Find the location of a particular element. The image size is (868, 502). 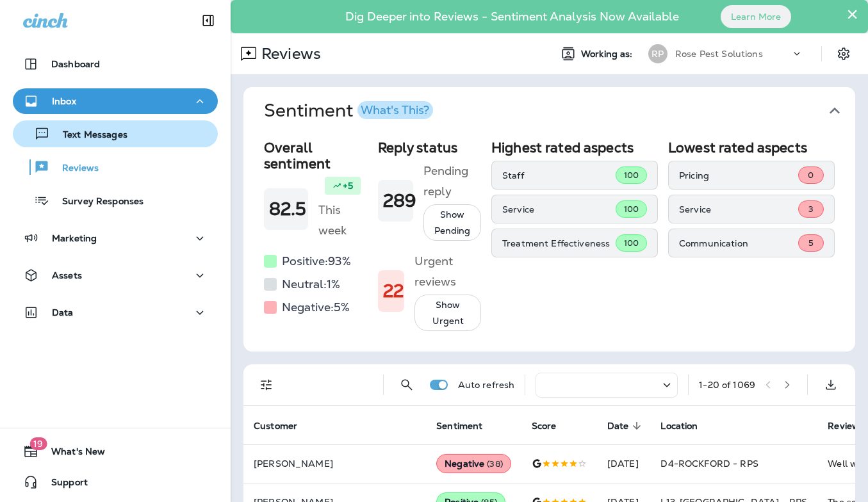

button: Assets is located at coordinates (115, 275).